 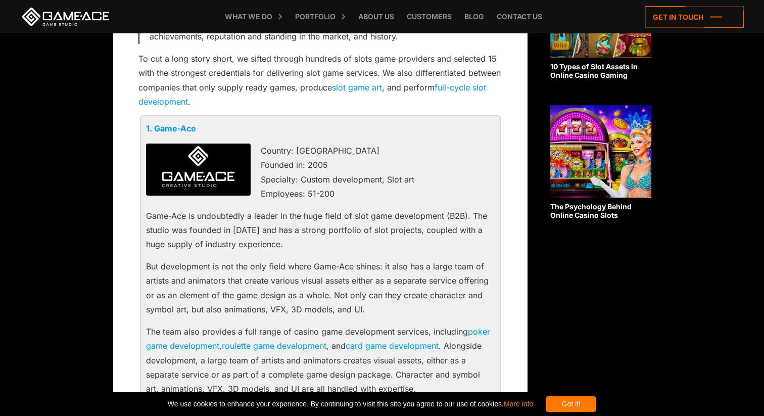 I want to click on a: full-cycle slot development, so click(x=312, y=95).